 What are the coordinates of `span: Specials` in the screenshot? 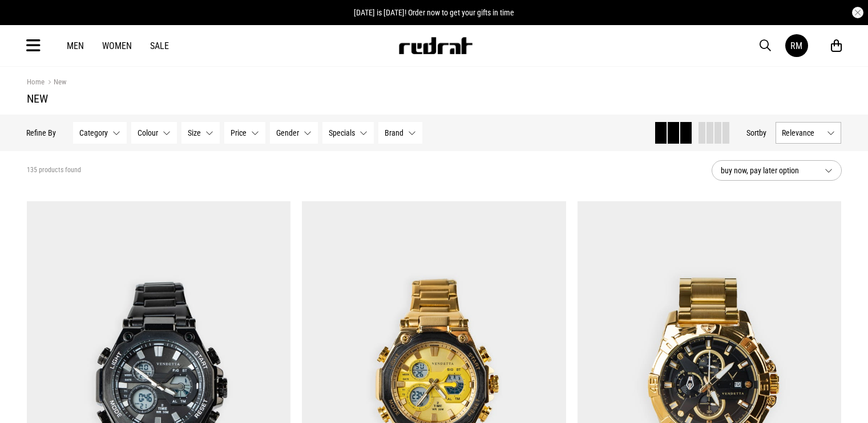 It's located at (342, 133).